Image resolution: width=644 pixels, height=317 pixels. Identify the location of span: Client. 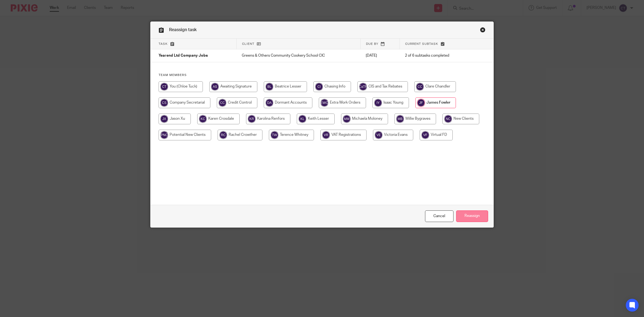
(248, 44).